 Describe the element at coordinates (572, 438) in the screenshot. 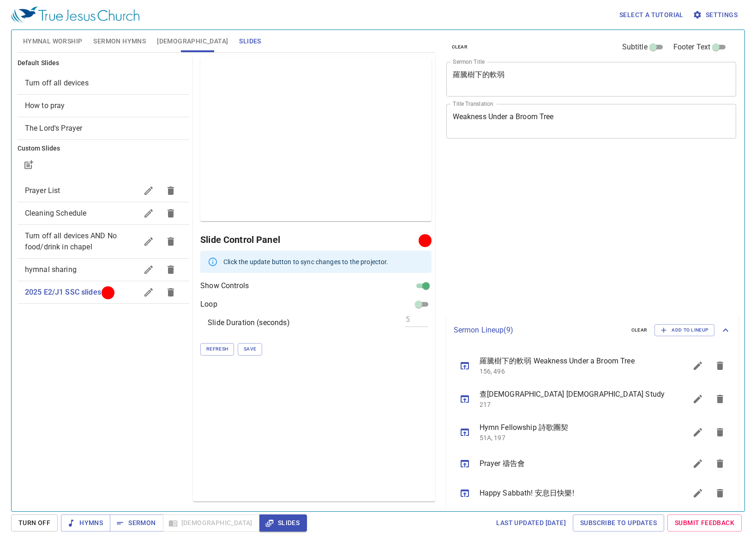

I see `p: 51A, 197` at that location.